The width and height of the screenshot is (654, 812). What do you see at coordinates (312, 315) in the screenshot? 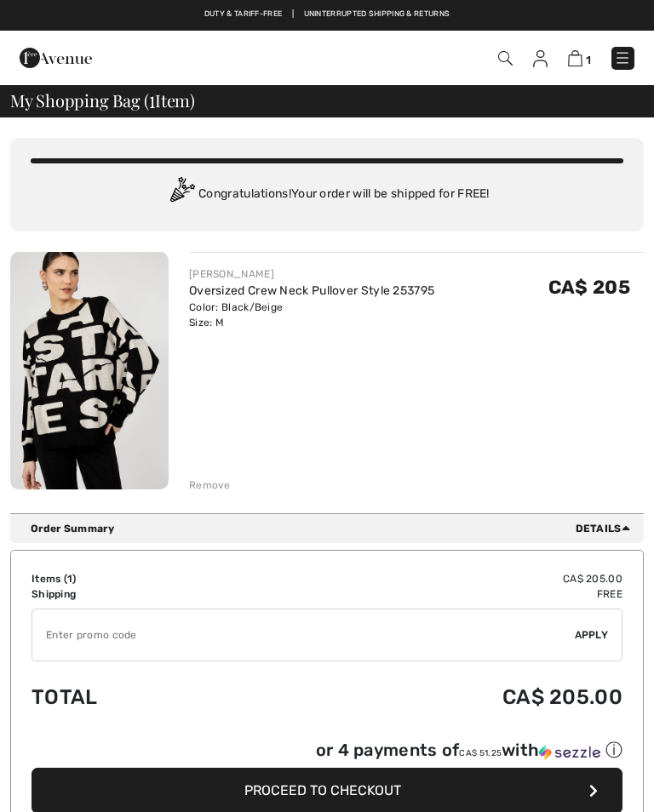
I see `div: Color: Black/Beige Size: M` at bounding box center [312, 315].